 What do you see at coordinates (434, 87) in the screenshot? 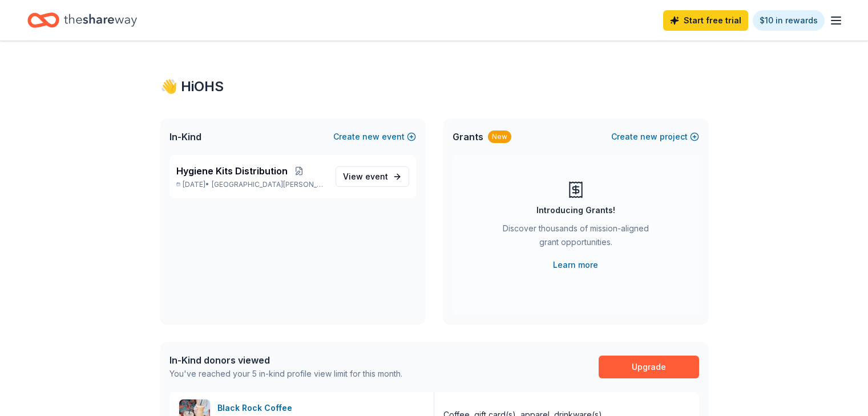
I see `div: 👋 Hi OHS` at bounding box center [434, 87].